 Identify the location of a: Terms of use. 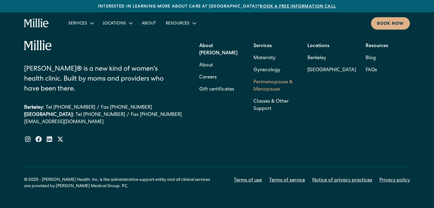
(248, 180).